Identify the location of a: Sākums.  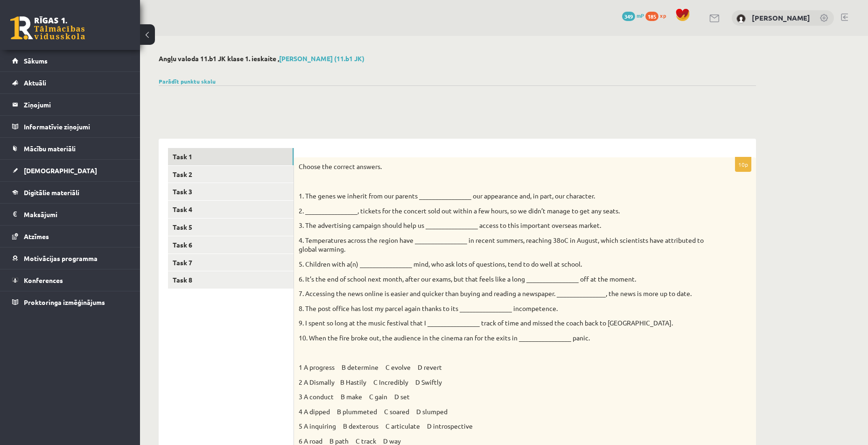
(70, 61).